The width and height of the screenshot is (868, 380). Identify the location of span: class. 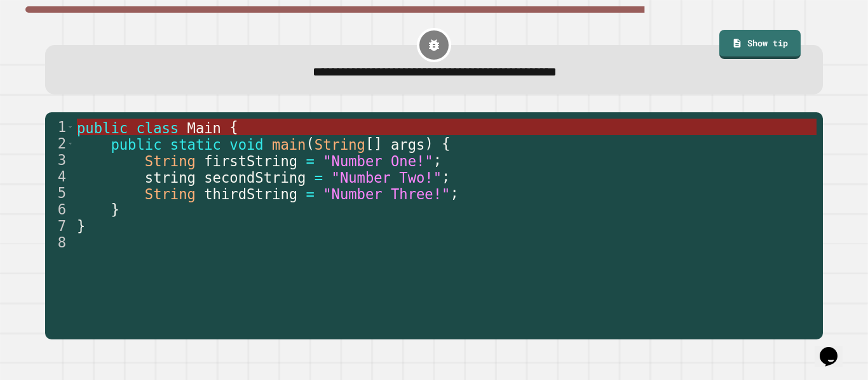
(157, 128).